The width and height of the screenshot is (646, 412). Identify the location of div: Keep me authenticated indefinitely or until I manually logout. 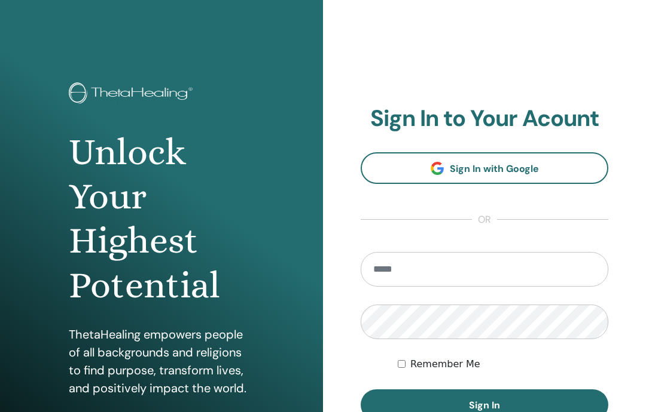
(503, 365).